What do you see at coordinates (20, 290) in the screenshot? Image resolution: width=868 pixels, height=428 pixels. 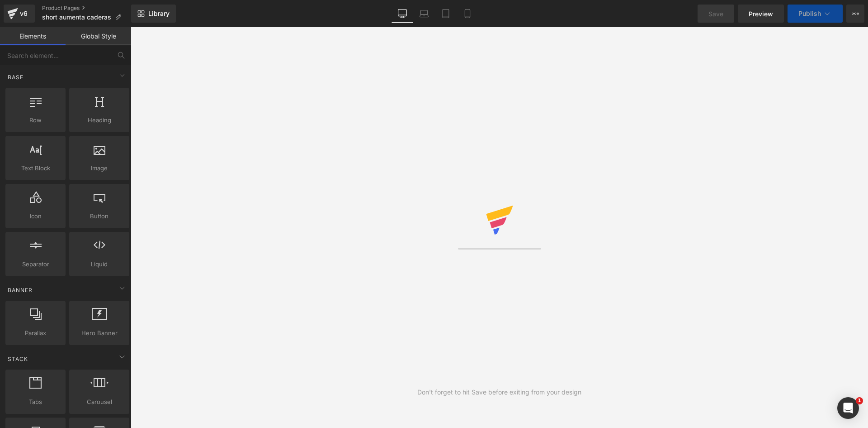 I see `span: Banner` at bounding box center [20, 290].